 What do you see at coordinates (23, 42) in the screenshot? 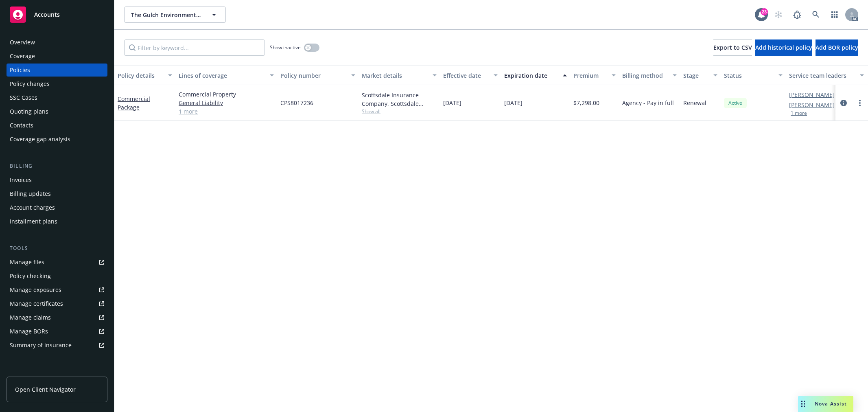
I see `div: Overview` at bounding box center [23, 42].